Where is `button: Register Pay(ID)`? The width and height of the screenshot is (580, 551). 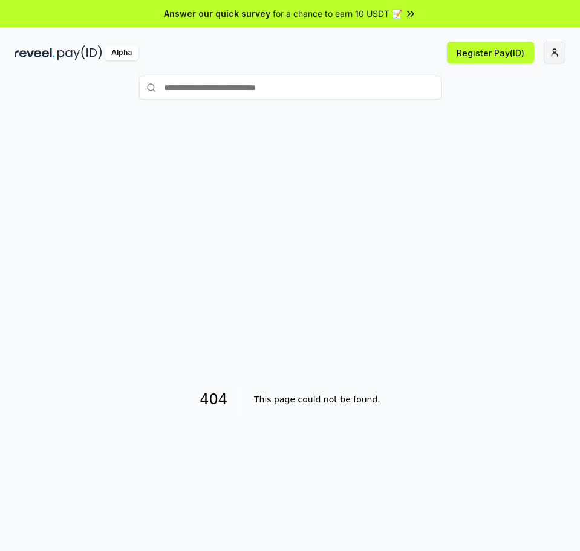
button: Register Pay(ID) is located at coordinates (490, 53).